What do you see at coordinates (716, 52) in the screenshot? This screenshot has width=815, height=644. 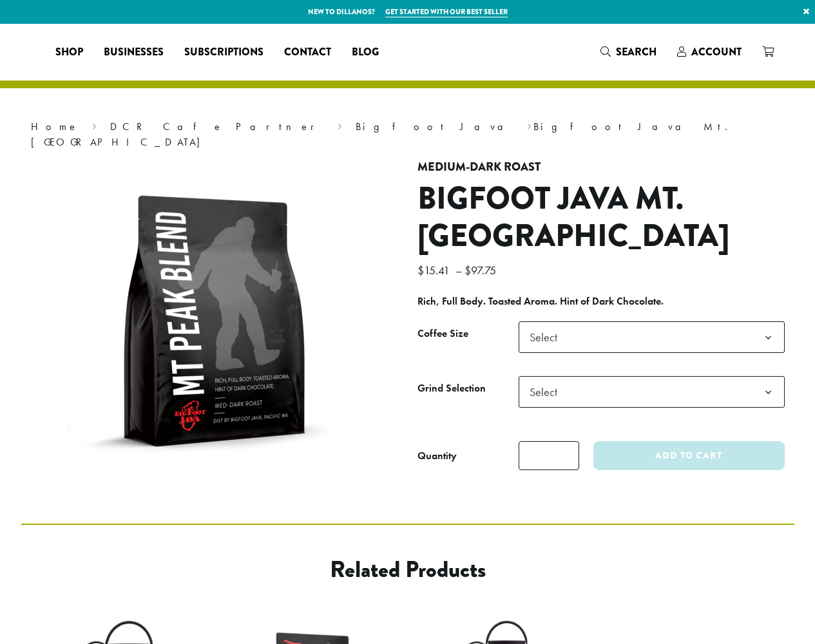 I see `span: Account` at bounding box center [716, 52].